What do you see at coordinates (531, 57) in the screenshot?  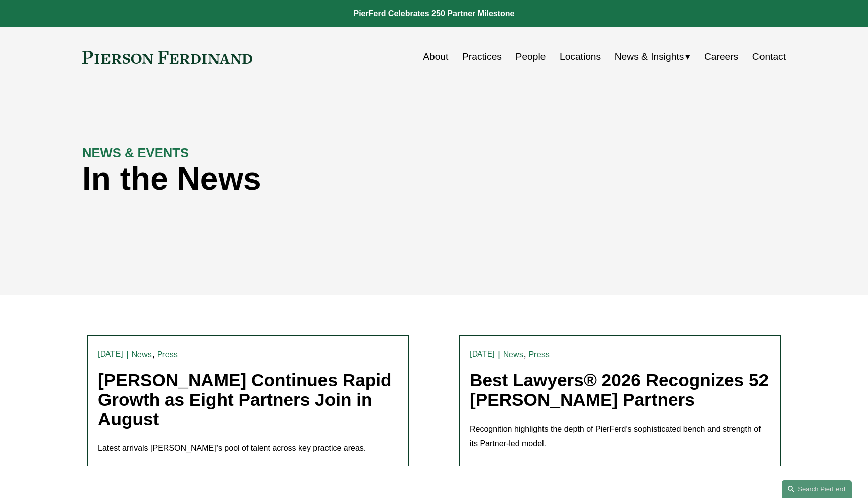 I see `a: People` at bounding box center [531, 57].